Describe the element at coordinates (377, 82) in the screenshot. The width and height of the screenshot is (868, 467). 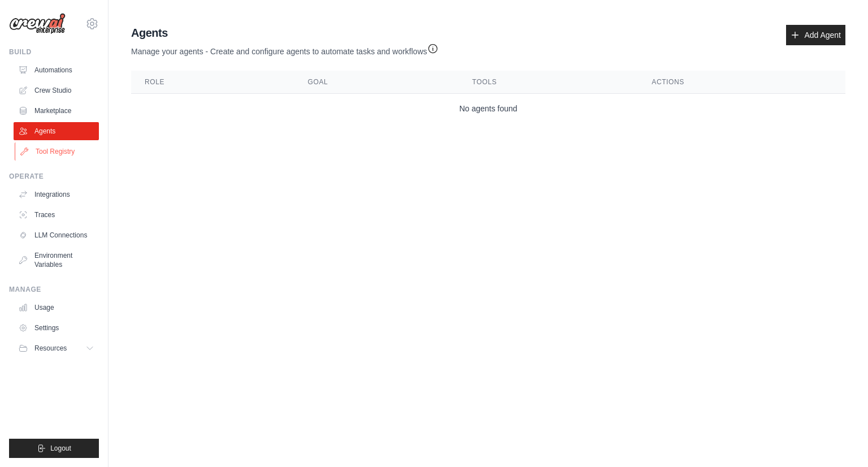
I see `th: Goal` at that location.